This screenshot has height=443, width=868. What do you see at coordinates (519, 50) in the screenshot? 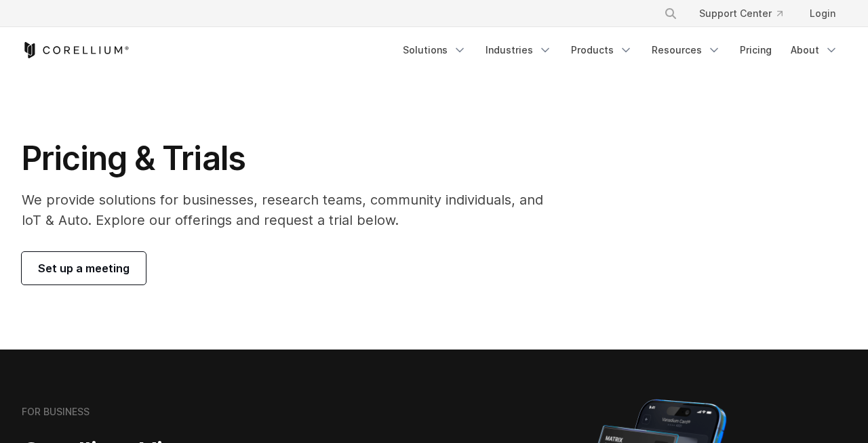
I see `a: Industries` at bounding box center [519, 50].